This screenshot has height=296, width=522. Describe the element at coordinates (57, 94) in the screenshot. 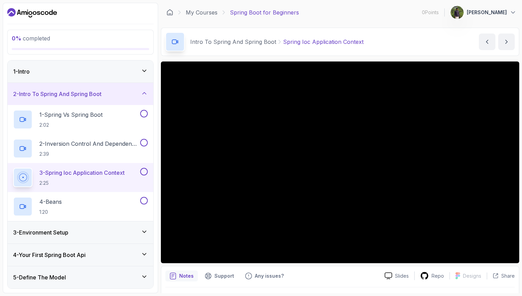

I see `h3: 2 - Intro To Spring And Spring Boot` at that location.